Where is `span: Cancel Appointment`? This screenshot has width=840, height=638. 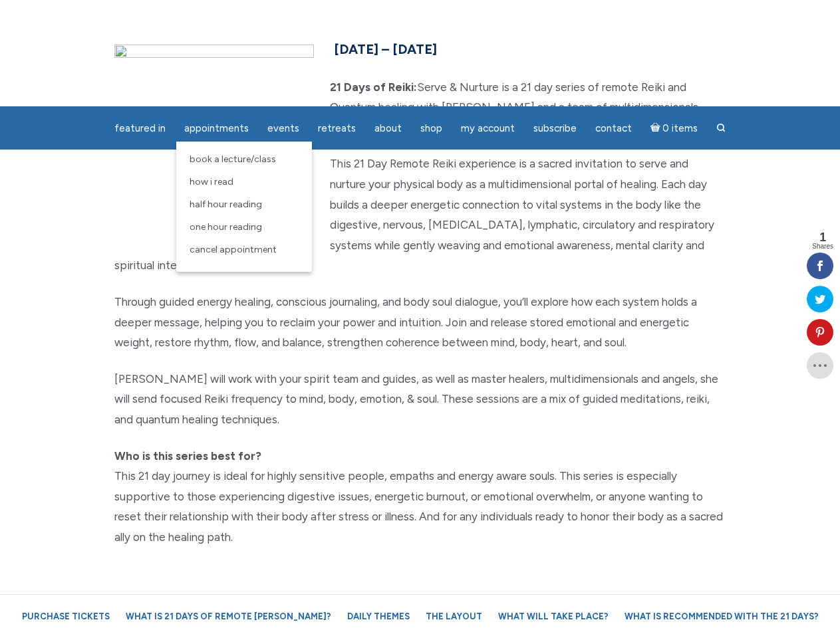
span: Cancel Appointment is located at coordinates (233, 249).